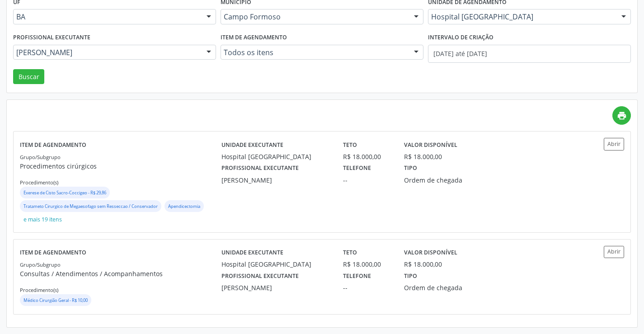 Image resolution: width=644 pixels, height=334 pixels. Describe the element at coordinates (29, 77) in the screenshot. I see `button: Buscar` at that location.